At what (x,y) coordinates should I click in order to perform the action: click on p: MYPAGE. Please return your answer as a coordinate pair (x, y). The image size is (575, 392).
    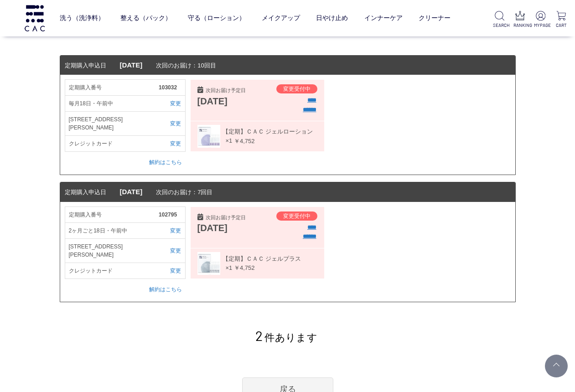
    Looking at the image, I should click on (541, 25).